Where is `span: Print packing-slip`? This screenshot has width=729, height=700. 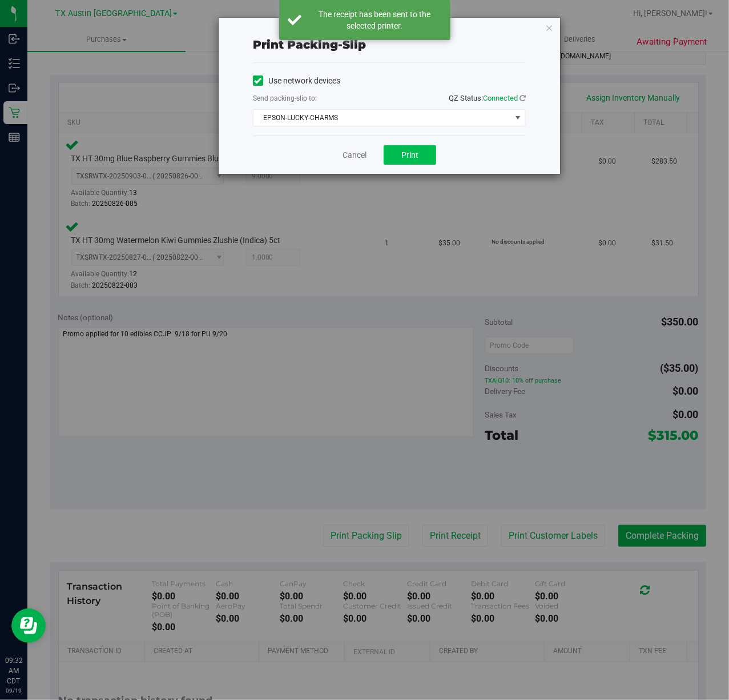 span: Print packing-slip is located at coordinates (309, 45).